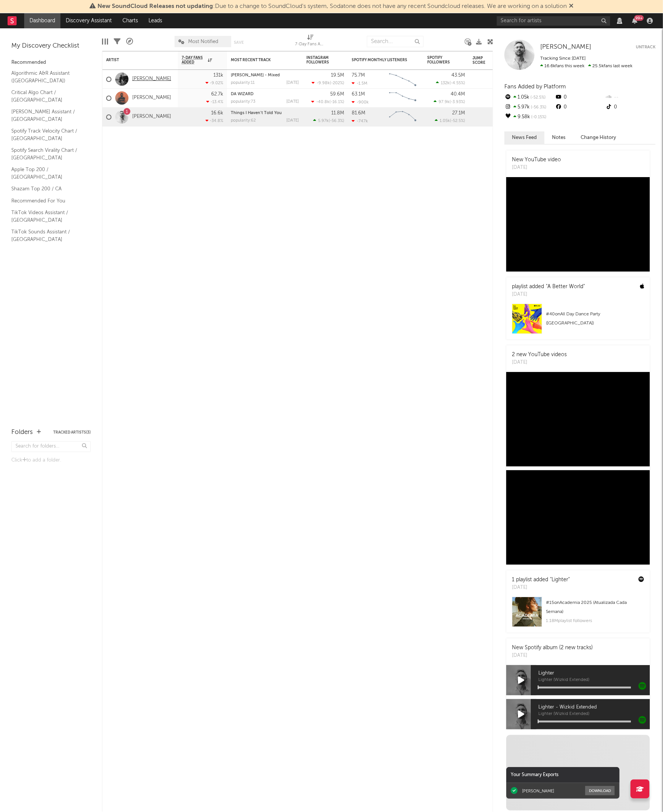  Describe the element at coordinates (535, 87) in the screenshot. I see `span: Fans Added by Platform` at that location.